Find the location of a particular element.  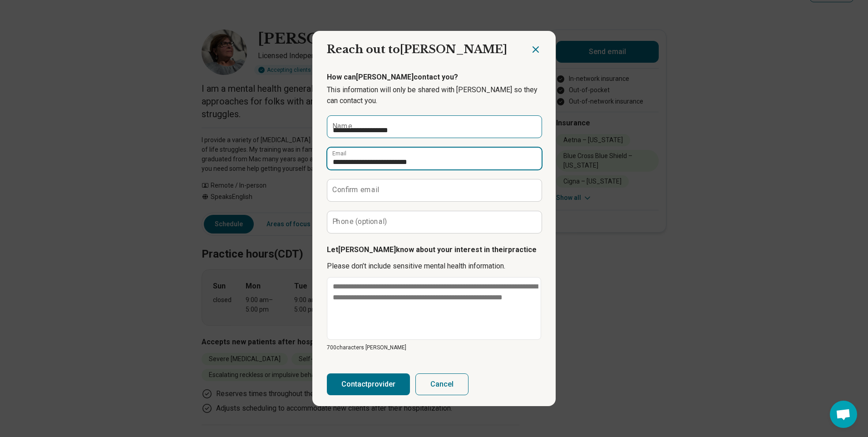

label: Email is located at coordinates (339, 154).